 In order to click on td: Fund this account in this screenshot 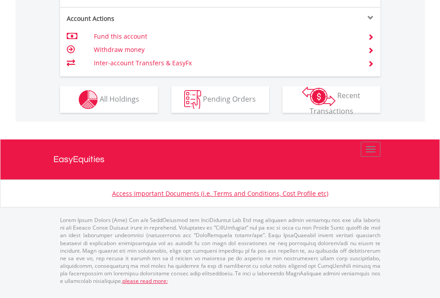, I will do `click(225, 36)`.